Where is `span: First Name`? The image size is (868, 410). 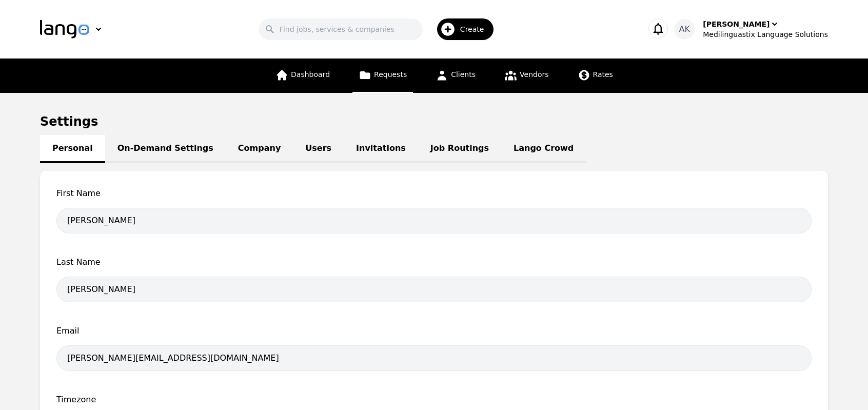 span: First Name is located at coordinates (434, 193).